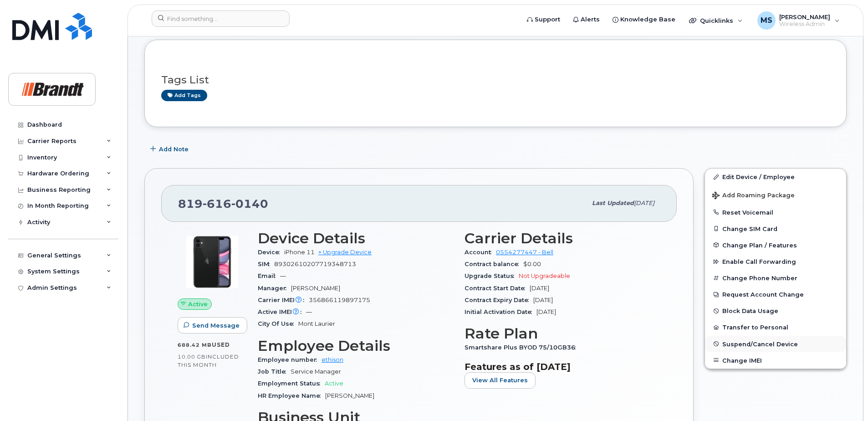  What do you see at coordinates (345, 252) in the screenshot?
I see `a: + Upgrade Device` at bounding box center [345, 252].